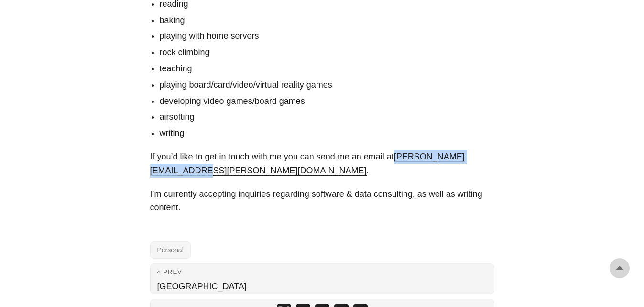  I want to click on p: I’m currently accepting inquiries regarding software & data consulting, as well as writing content., so click(322, 201).